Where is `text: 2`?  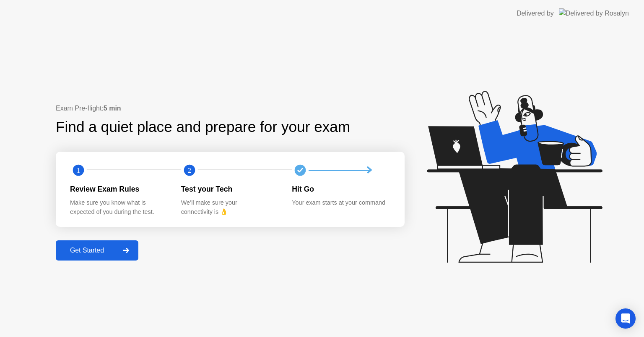
text: 2 is located at coordinates (190, 170).